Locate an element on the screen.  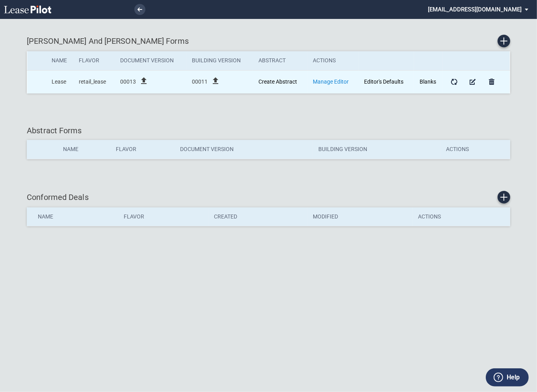
a: Manage Form is located at coordinates (473, 81).